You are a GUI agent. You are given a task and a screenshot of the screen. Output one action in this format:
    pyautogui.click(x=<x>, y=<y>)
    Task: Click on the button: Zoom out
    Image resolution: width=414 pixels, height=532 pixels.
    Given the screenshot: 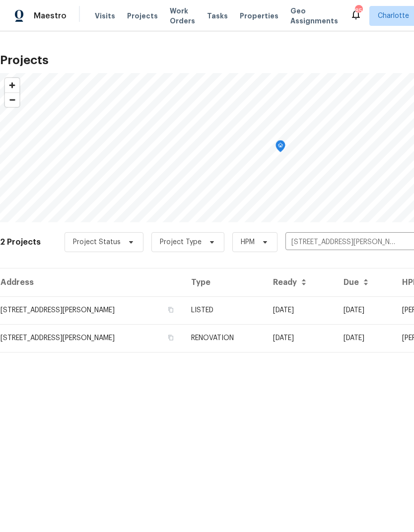 What is the action you would take?
    pyautogui.click(x=12, y=99)
    